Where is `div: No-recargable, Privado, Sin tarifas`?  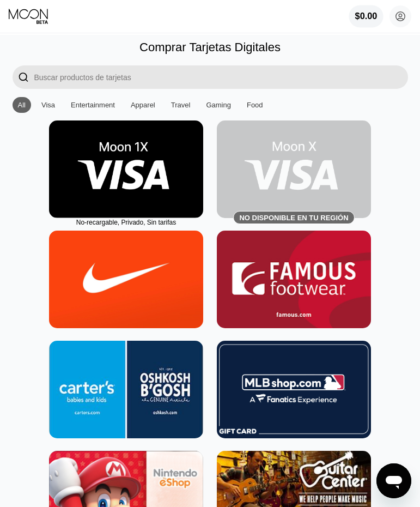 div: No-recargable, Privado, Sin tarifas is located at coordinates (126, 223).